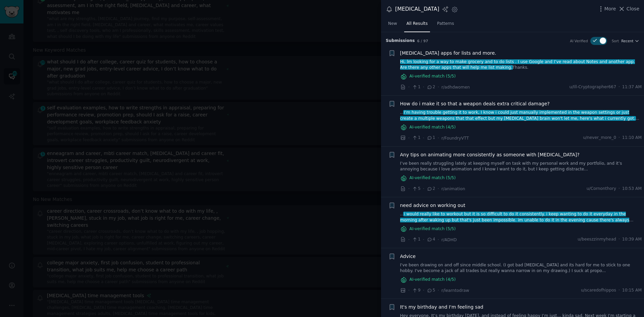  I want to click on span: r/ADHD, so click(449, 240).